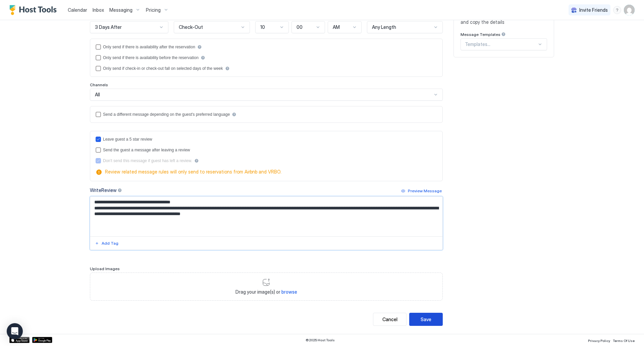  What do you see at coordinates (151, 58) in the screenshot?
I see `div: Only send if there is availability before the reservation` at bounding box center [151, 58].